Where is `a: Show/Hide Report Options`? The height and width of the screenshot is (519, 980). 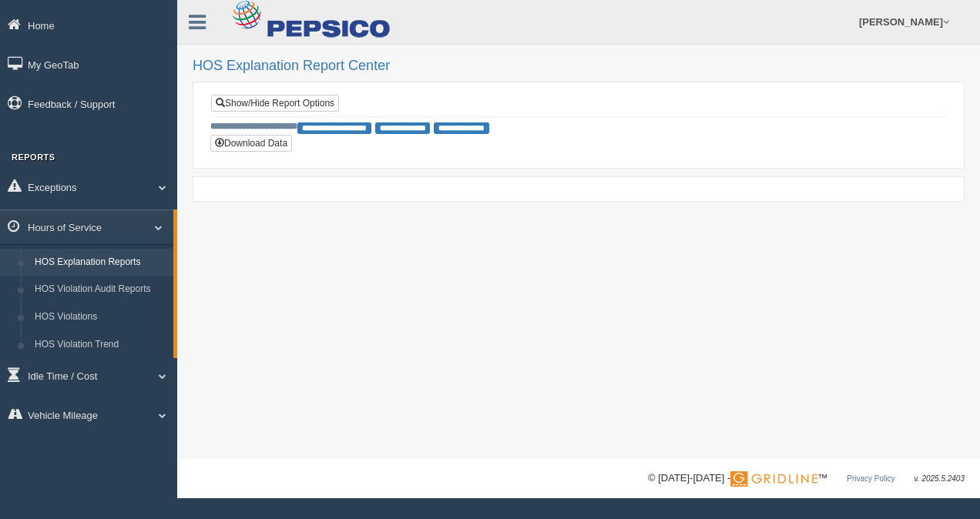 a: Show/Hide Report Options is located at coordinates (275, 103).